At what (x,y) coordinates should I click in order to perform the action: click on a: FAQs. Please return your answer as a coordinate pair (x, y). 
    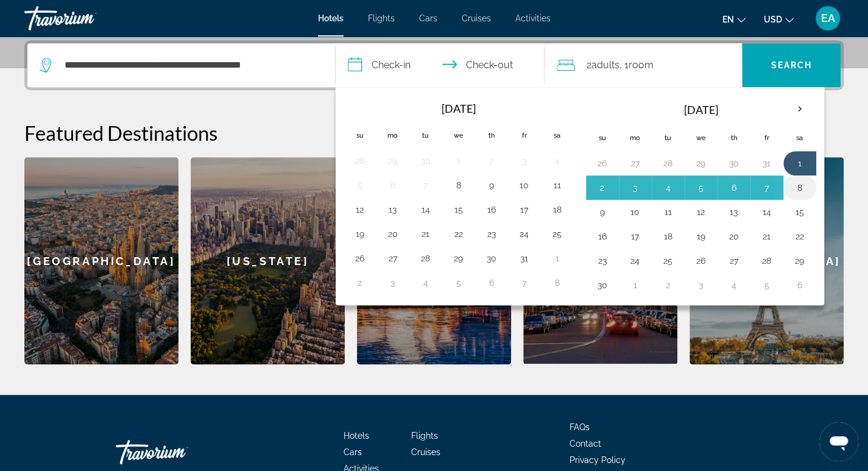
    Looking at the image, I should click on (579, 427).